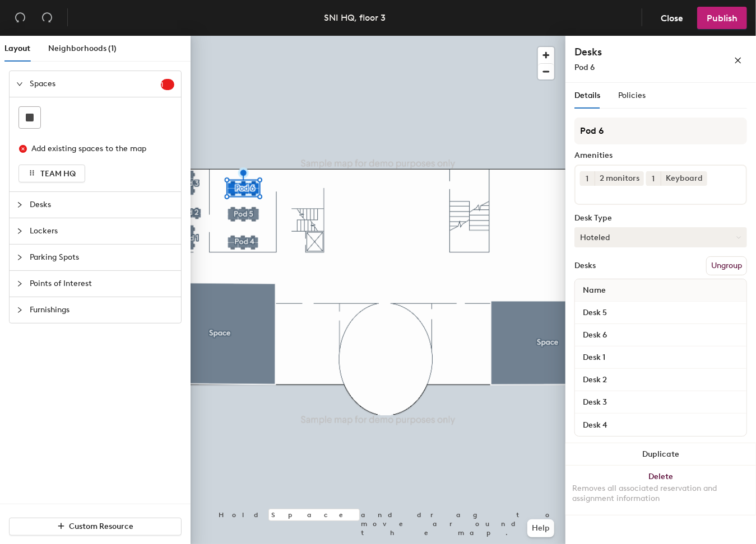  Describe the element at coordinates (20, 84) in the screenshot. I see `span: expanded` at that location.